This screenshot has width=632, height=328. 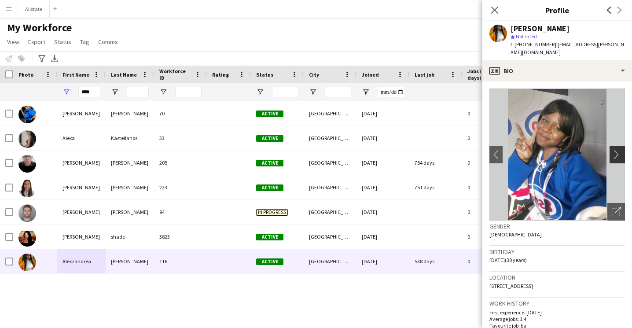 What do you see at coordinates (85, 42) in the screenshot?
I see `span: Tag` at bounding box center [85, 42].